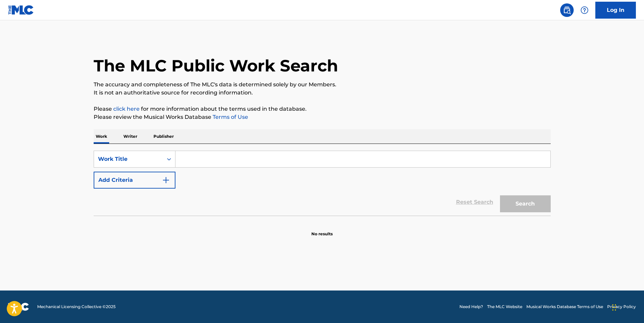 This screenshot has height=323, width=644. I want to click on form: Search Form, so click(322, 183).